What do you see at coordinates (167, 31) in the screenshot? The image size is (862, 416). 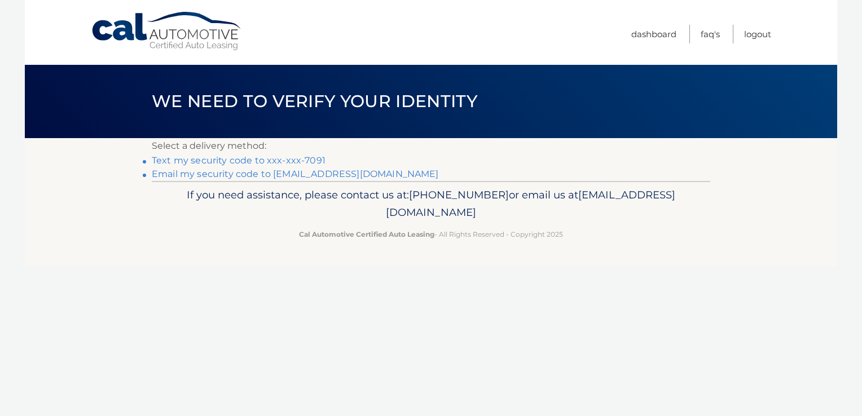 I see `a: Cal Automotive` at bounding box center [167, 31].